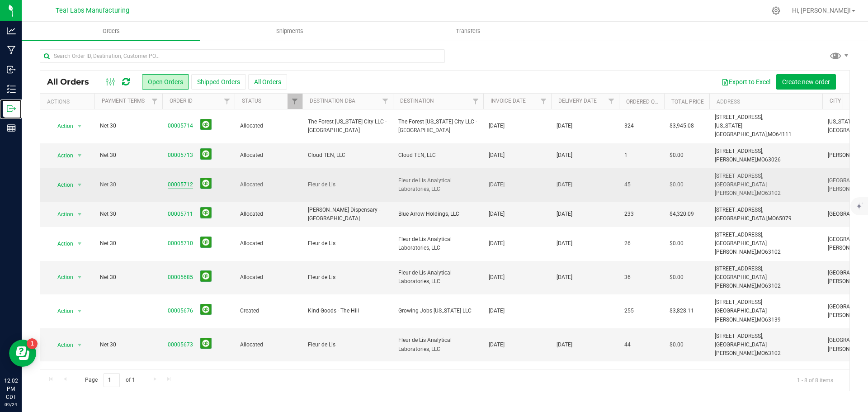 Image resolution: width=868 pixels, height=412 pixels. Describe the element at coordinates (773, 160) in the screenshot. I see `span: 63026` at that location.